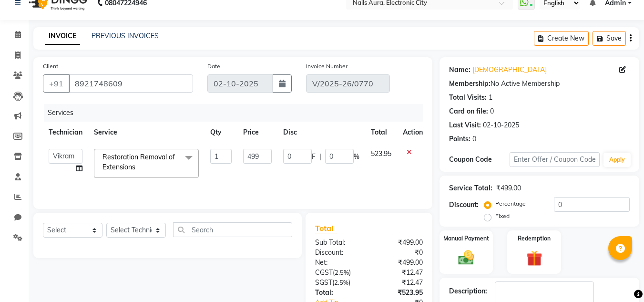  Describe the element at coordinates (65, 133) in the screenshot. I see `th: Technician` at that location.